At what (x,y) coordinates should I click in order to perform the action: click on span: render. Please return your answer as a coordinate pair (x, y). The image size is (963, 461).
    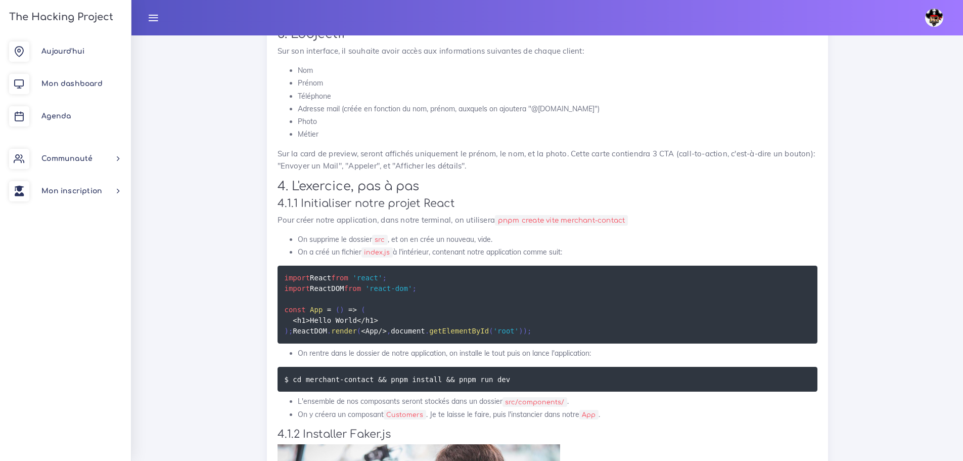
    Looking at the image, I should click on (344, 331).